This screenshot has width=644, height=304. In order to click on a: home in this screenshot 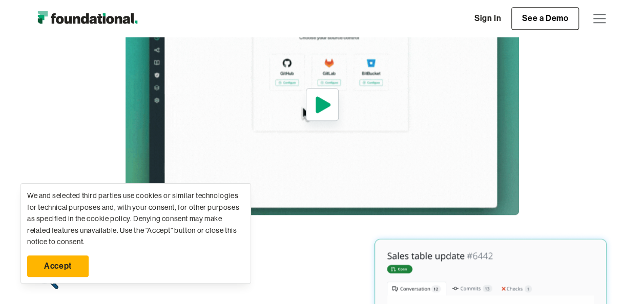, I will do `click(87, 19)`.